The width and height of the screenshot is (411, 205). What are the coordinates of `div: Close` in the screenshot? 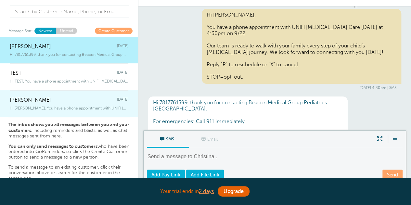 It's located at (120, 8).